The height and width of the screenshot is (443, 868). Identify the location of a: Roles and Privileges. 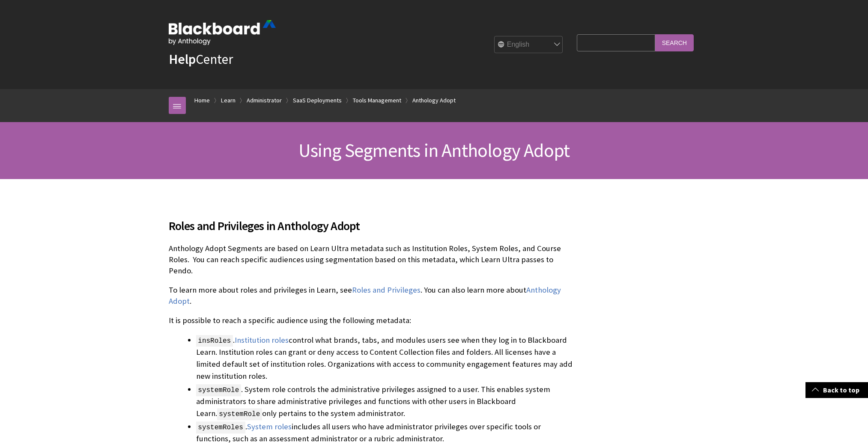
(386, 290).